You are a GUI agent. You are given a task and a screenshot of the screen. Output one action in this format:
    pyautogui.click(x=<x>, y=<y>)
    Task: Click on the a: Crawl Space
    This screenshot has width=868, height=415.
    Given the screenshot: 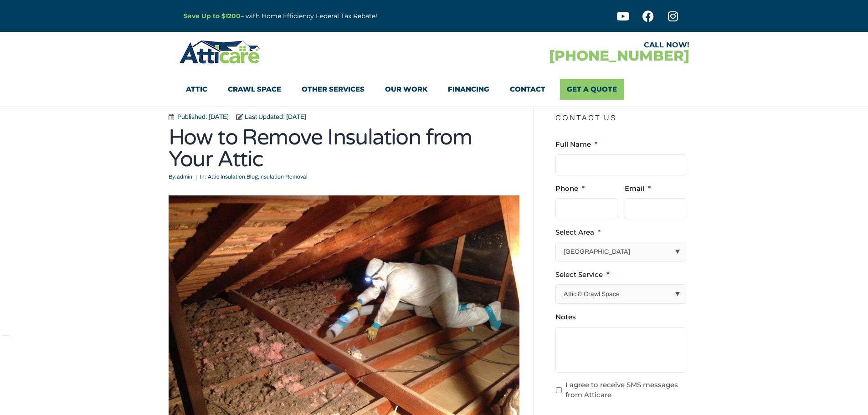 What is the action you would take?
    pyautogui.click(x=254, y=89)
    